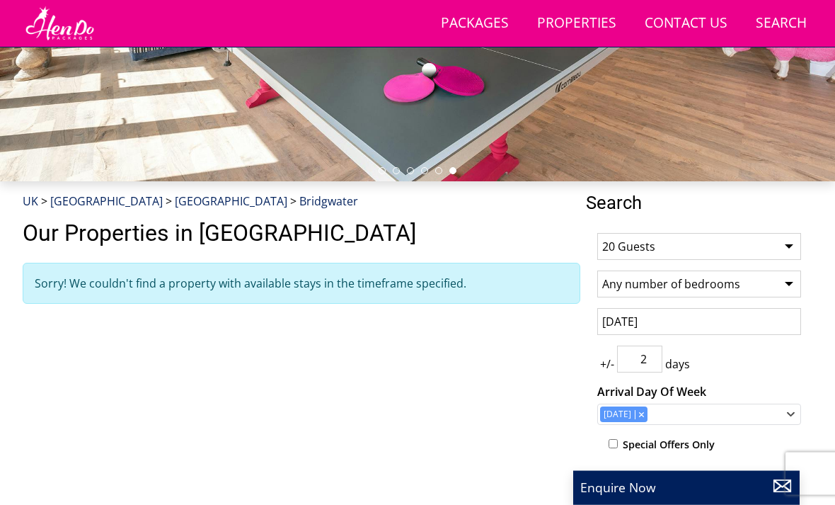 The height and width of the screenshot is (505, 835). What do you see at coordinates (328, 202) in the screenshot?
I see `a: Bridgwater` at bounding box center [328, 202].